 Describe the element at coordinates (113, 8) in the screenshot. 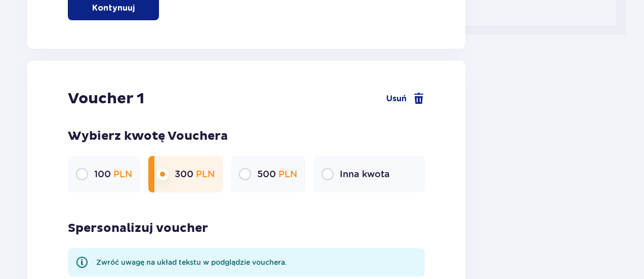

I see `p: Kontynuuj` at that location.